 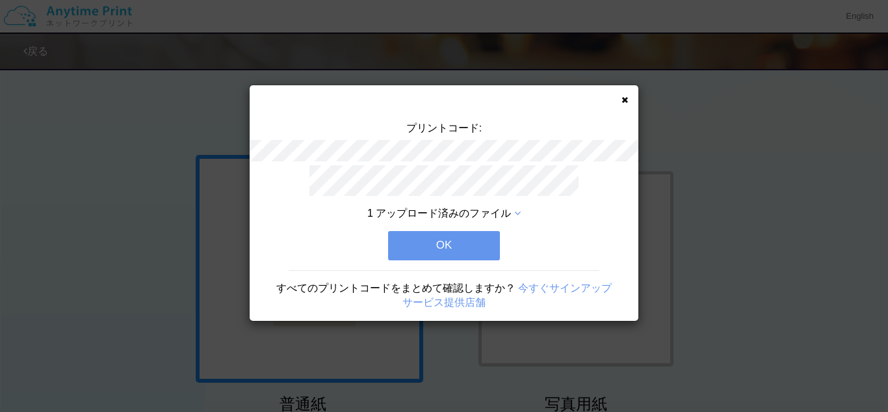 What do you see at coordinates (565, 287) in the screenshot?
I see `a: 今すぐサインアップ` at bounding box center [565, 287].